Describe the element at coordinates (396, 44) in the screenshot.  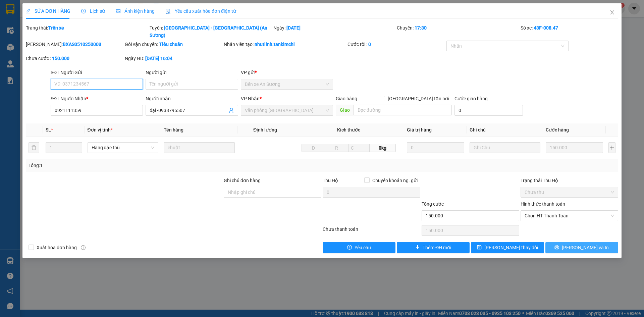
I see `div: Cước rồi :` at that location.